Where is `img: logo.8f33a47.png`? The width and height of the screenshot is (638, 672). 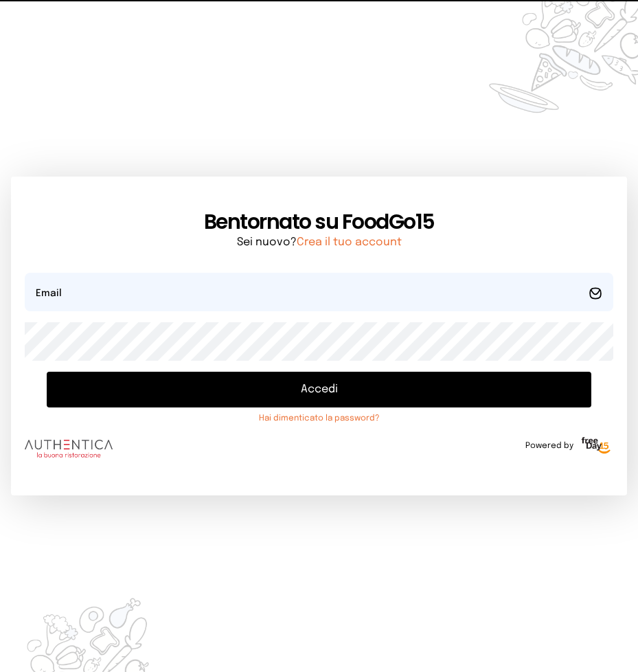
img: logo.8f33a47.png is located at coordinates (69, 449).